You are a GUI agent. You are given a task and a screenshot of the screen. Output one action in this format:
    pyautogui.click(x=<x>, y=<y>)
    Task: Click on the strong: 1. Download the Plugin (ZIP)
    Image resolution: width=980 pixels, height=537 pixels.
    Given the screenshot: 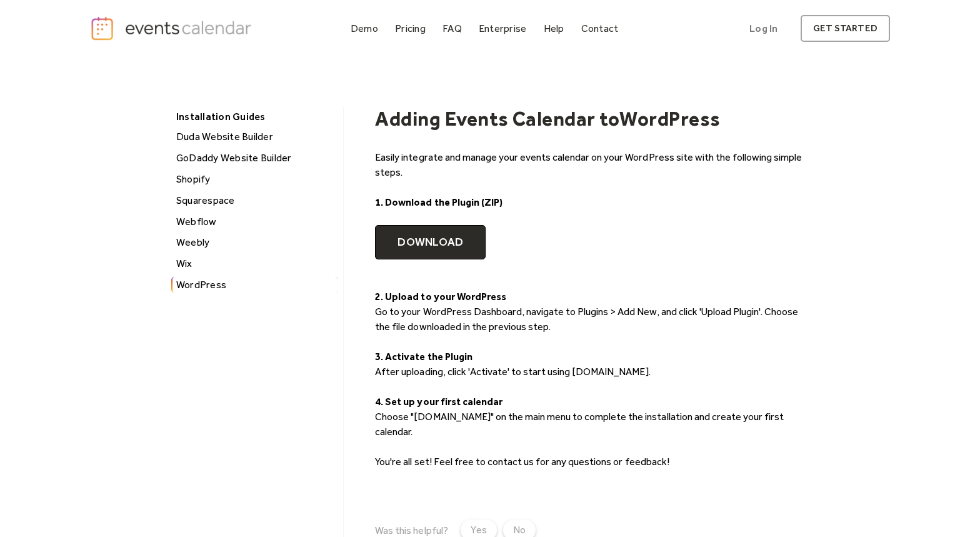 What is the action you would take?
    pyautogui.click(x=439, y=202)
    